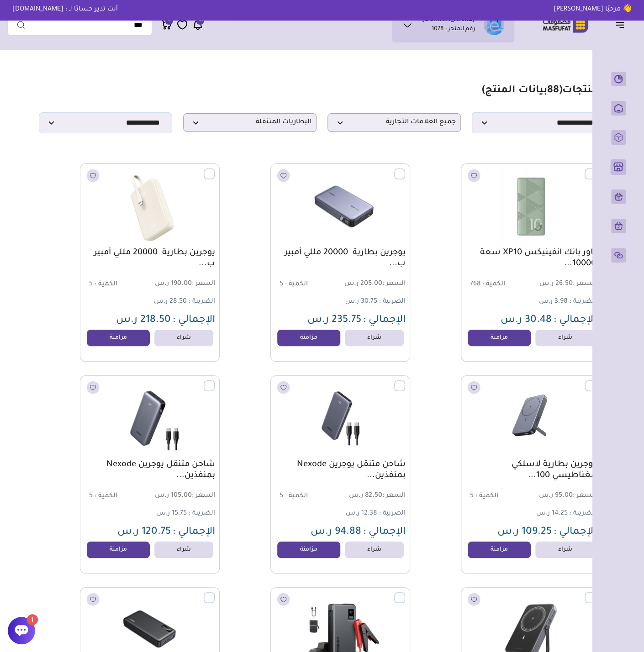 Image resolution: width=644 pixels, height=652 pixels. Describe the element at coordinates (531, 207) in the screenshot. I see `img: 20250909141040589940.png` at that location.